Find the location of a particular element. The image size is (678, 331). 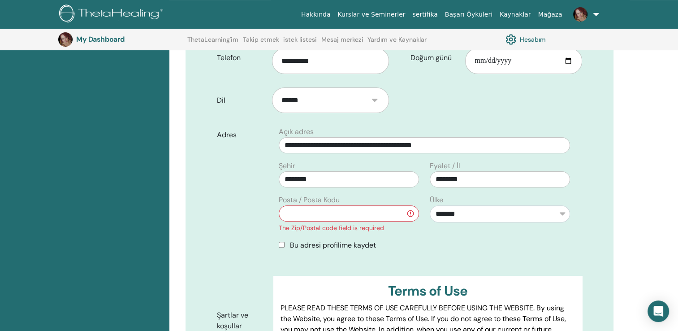

div: Open Intercom Messenger is located at coordinates (658, 311).